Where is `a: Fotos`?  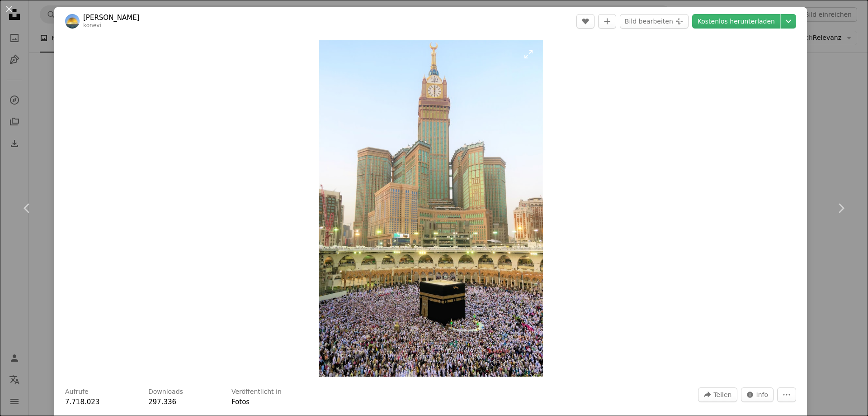 a: Fotos is located at coordinates (240, 402).